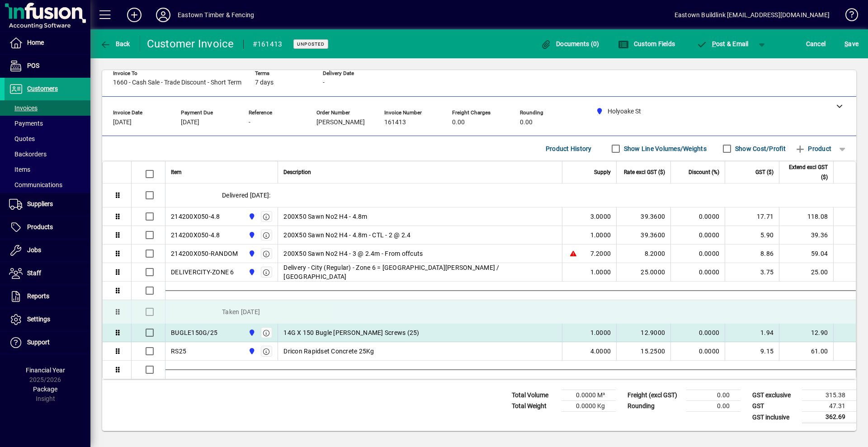 The width and height of the screenshot is (868, 447). Describe the element at coordinates (806, 351) in the screenshot. I see `td: 61.00` at that location.